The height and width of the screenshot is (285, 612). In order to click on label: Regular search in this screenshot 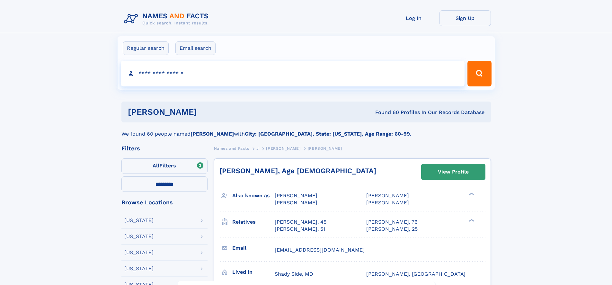, I will do `click(146, 48)`.